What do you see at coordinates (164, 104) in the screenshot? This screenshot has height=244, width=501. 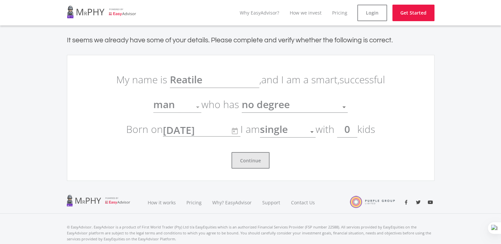 I see `span: man` at bounding box center [164, 104].